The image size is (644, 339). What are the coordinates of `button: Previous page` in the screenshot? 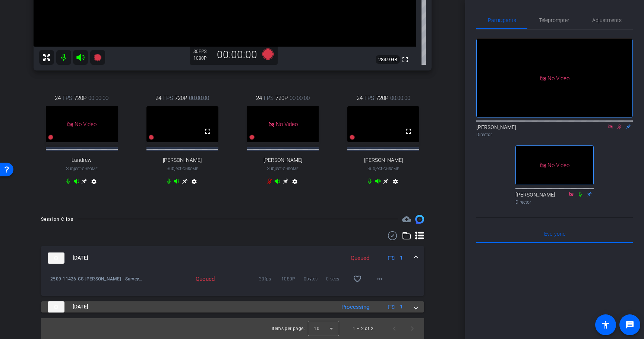 It's located at (395, 329).